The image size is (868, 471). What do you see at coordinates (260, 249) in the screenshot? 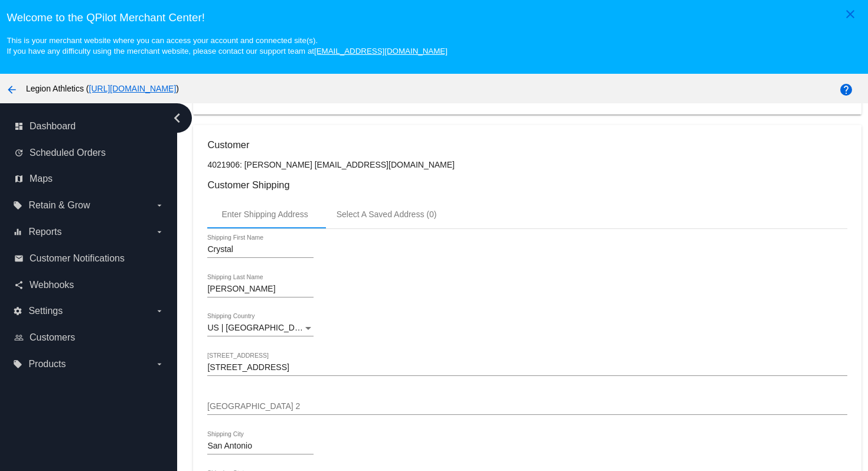
I see `input: Shipping First Name` at bounding box center [260, 249].